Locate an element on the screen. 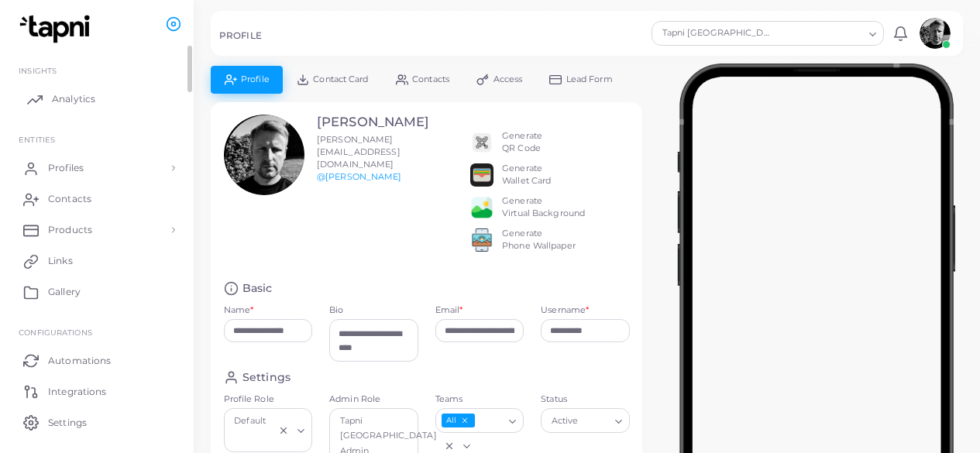  div: Generate Phone Wallpaper is located at coordinates (538, 240).